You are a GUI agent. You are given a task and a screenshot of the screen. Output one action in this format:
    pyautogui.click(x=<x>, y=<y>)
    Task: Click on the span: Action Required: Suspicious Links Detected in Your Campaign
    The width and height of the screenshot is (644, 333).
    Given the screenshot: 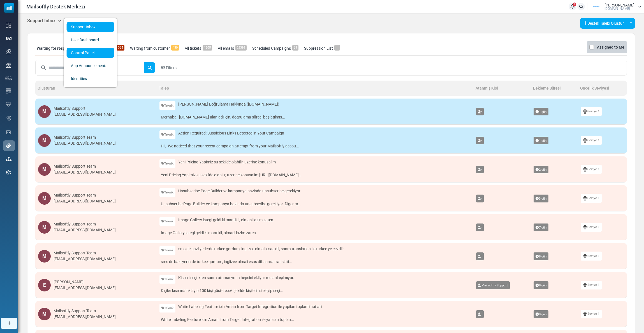 What is the action you would take?
    pyautogui.click(x=231, y=133)
    